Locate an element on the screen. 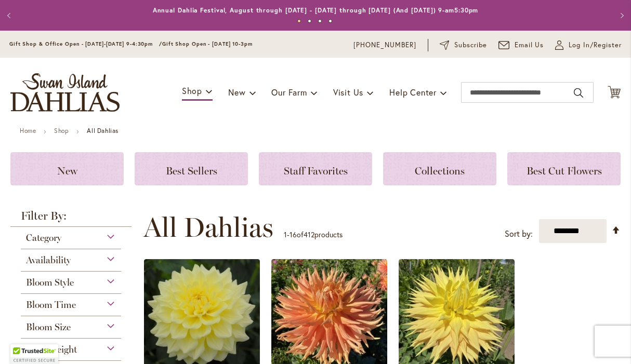 The width and height of the screenshot is (631, 364). span: 16 is located at coordinates (293, 234).